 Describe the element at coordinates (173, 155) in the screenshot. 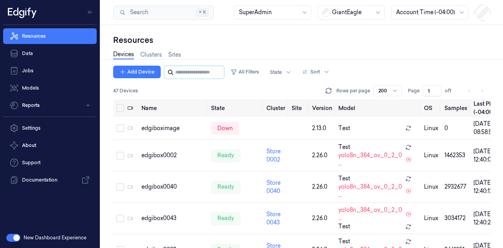

I see `div: edgibox0002` at that location.